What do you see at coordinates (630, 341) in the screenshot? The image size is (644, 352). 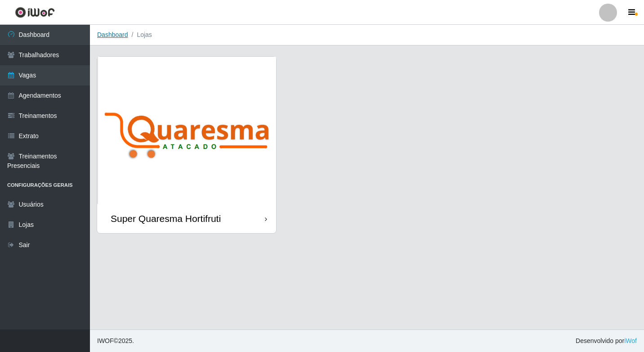 I see `a: iWof` at bounding box center [630, 341].